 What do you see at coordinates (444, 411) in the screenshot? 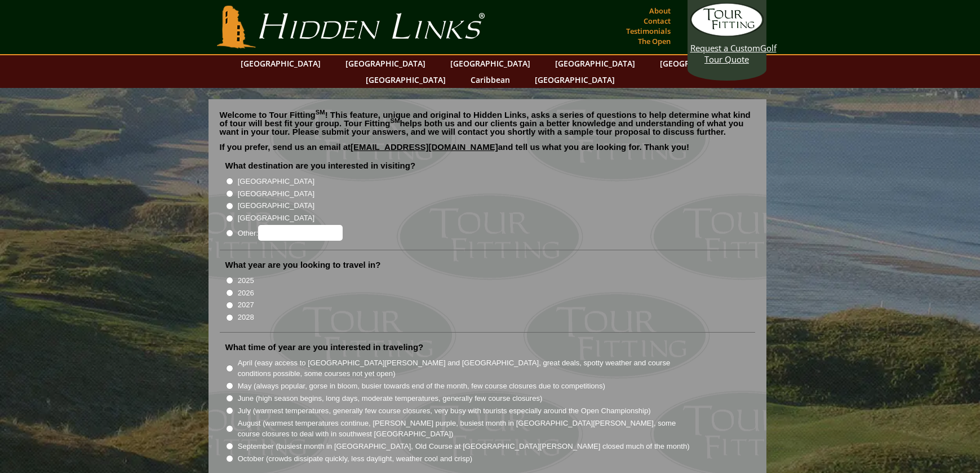
I see `label: July (warmest temperatures, generally few course closures, very busy with tourists especially aro...` at bounding box center [444, 411].